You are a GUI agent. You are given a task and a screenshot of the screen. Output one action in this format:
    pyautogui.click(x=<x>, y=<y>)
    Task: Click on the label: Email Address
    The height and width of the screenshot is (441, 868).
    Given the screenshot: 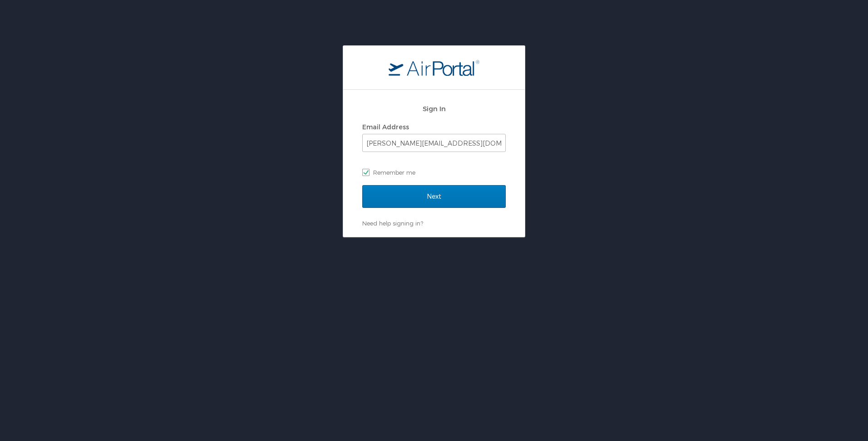 What is the action you would take?
    pyautogui.click(x=385, y=127)
    